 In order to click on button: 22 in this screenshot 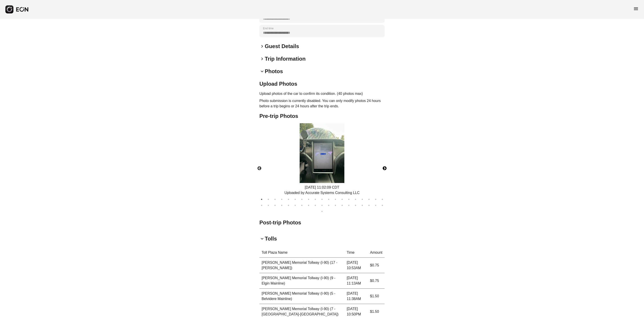, I will do `click(275, 206)`.